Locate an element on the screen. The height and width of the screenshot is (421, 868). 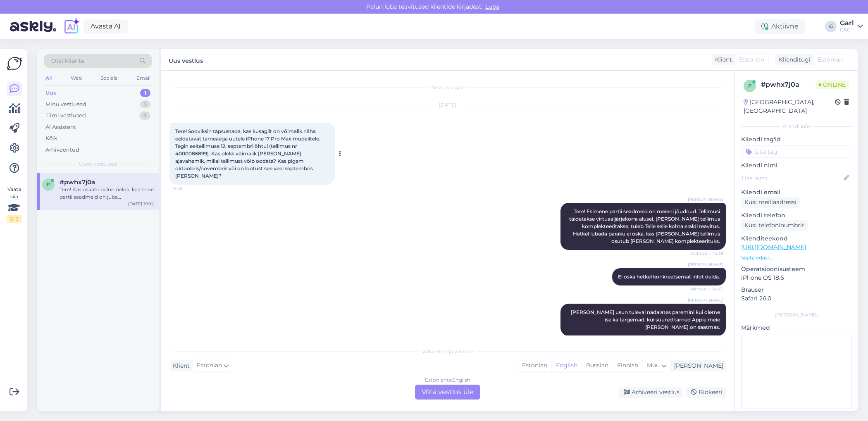
p: Kliendi telefon is located at coordinates (796, 215).